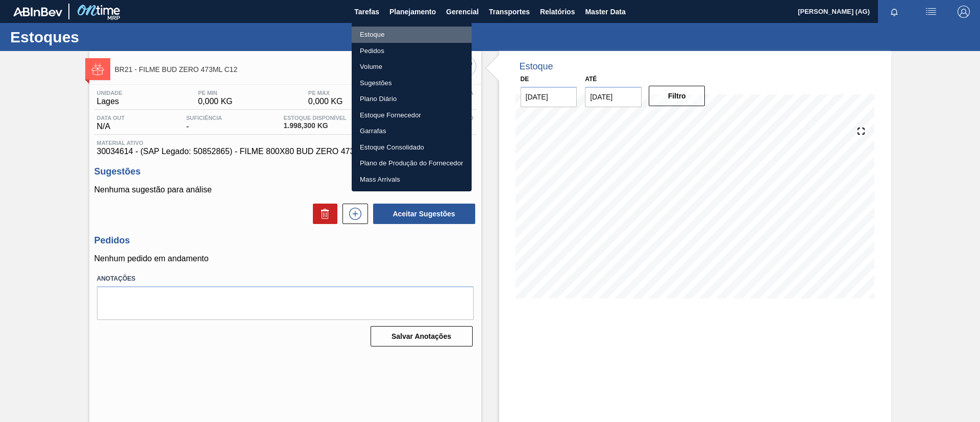 Image resolution: width=980 pixels, height=422 pixels. Describe the element at coordinates (411, 131) in the screenshot. I see `li: Garrafas` at that location.